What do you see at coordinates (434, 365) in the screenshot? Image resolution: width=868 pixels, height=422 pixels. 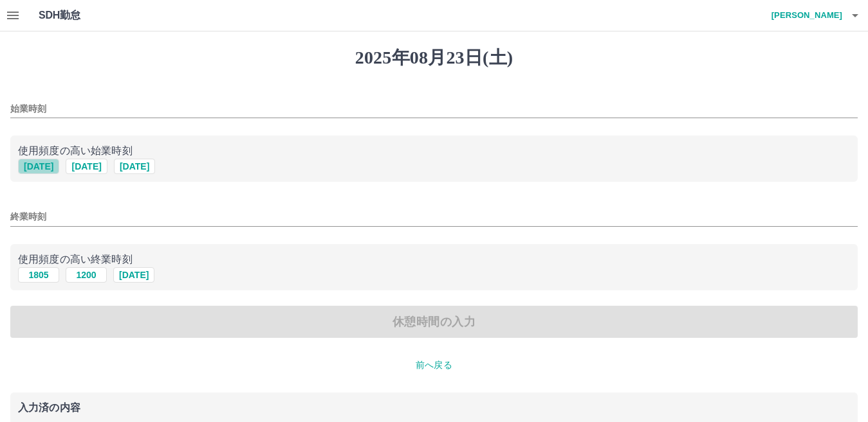 I see `p: 前へ戻る` at bounding box center [434, 365].